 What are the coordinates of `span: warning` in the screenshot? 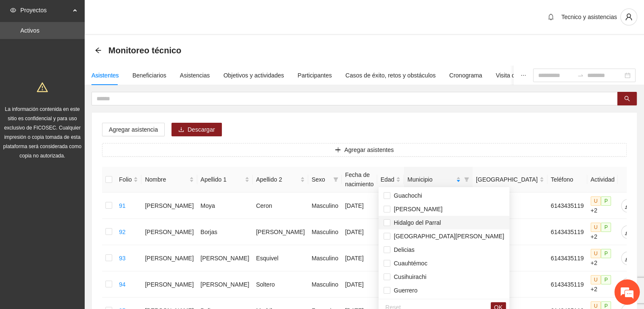 It's located at (42, 87).